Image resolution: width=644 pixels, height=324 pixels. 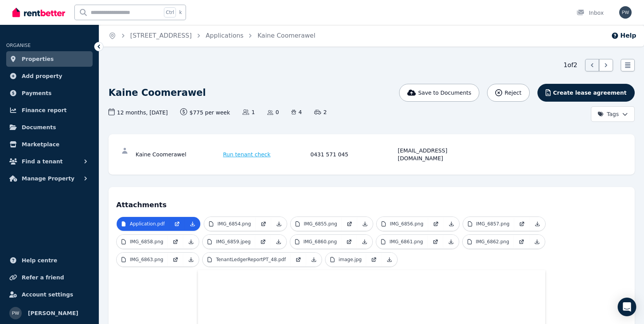 What do you see at coordinates (493, 224) in the screenshot?
I see `p: IMG_6857.png` at bounding box center [493, 224].